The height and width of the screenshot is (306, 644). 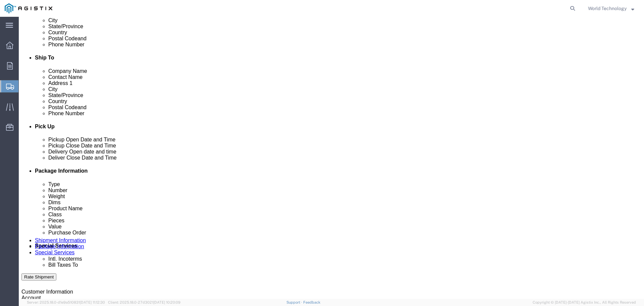 I want to click on button: World Technology, so click(x=611, y=9).